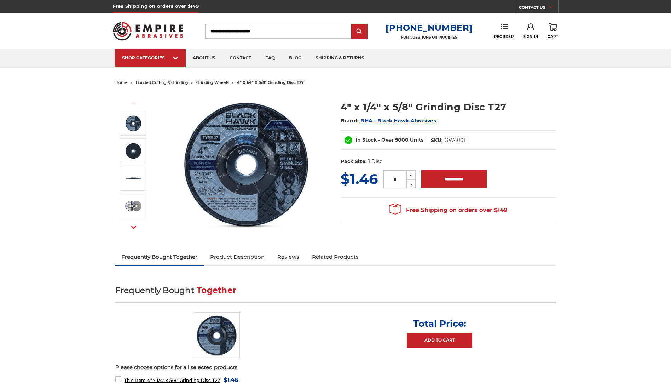 This screenshot has height=383, width=671. I want to click on button: Next, so click(134, 227).